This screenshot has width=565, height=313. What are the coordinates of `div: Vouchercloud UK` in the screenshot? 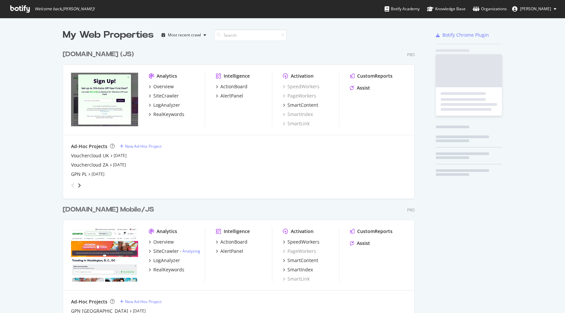 It's located at (90, 156).